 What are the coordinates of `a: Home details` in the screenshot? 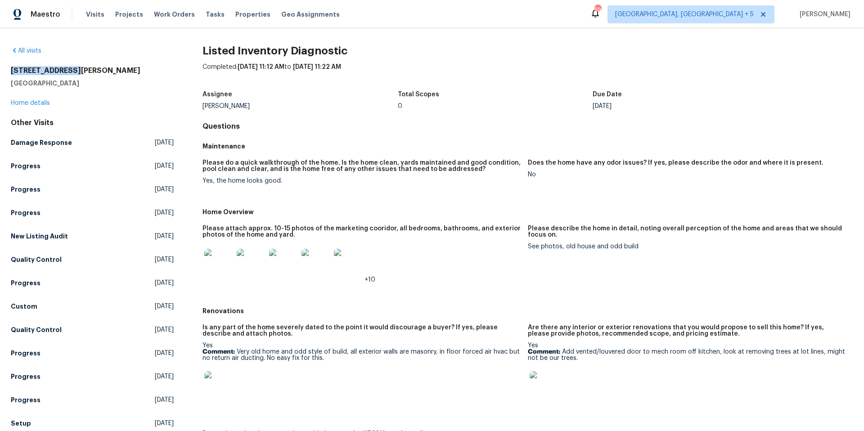 It's located at (30, 103).